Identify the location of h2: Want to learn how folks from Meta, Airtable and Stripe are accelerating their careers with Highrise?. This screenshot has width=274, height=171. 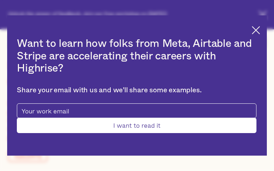
(137, 56).